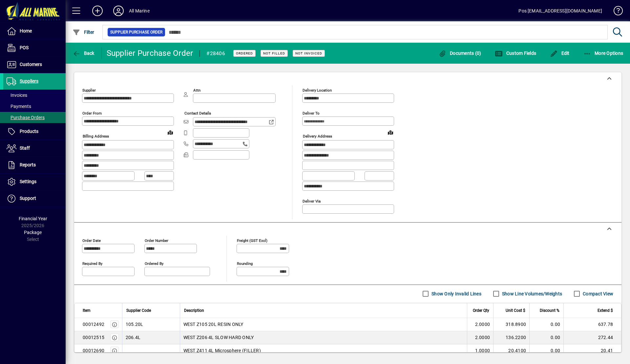 The width and height of the screenshot is (630, 364). Describe the element at coordinates (252, 240) in the screenshot. I see `mat-label: Freight (GST excl)` at that location.